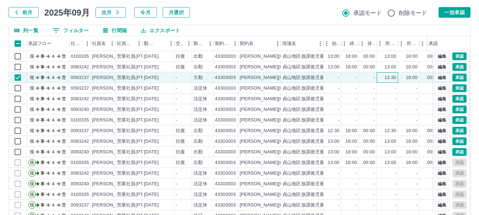  What do you see at coordinates (161, 44) in the screenshot?
I see `button: ソート` at bounding box center [161, 44].